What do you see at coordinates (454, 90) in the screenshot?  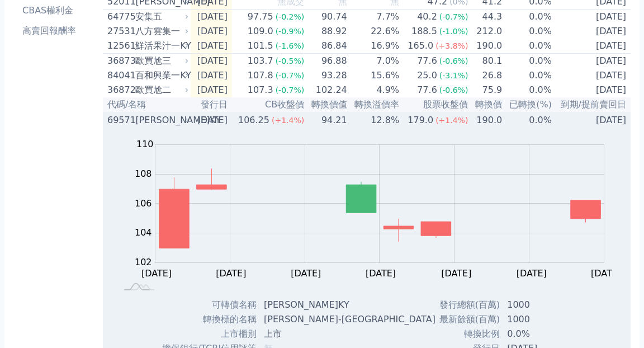 I see `span: (-0.6%)` at bounding box center [454, 90].